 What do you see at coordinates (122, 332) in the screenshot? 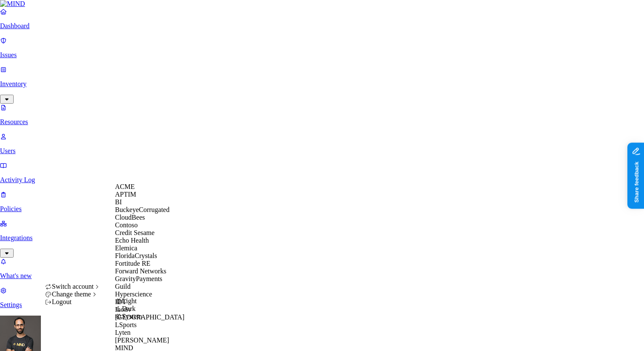
I see `span: Lyten` at bounding box center [122, 332].